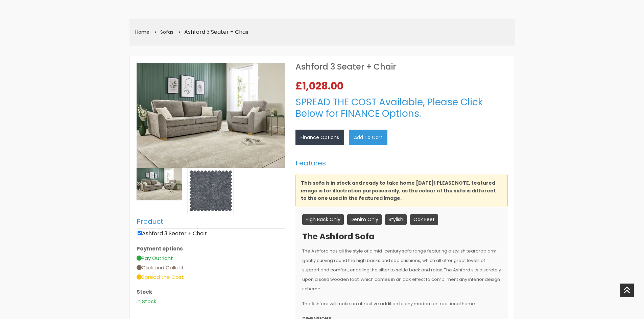  I want to click on p: The Ashford will make an attractive addition to any modern or traditional home., so click(402, 304).